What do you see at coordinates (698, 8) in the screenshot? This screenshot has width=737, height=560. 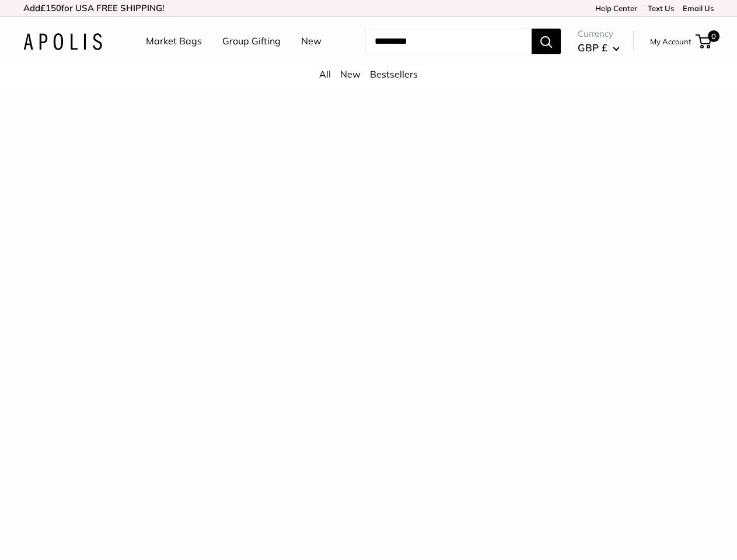 I see `a: Email Us` at bounding box center [698, 8].